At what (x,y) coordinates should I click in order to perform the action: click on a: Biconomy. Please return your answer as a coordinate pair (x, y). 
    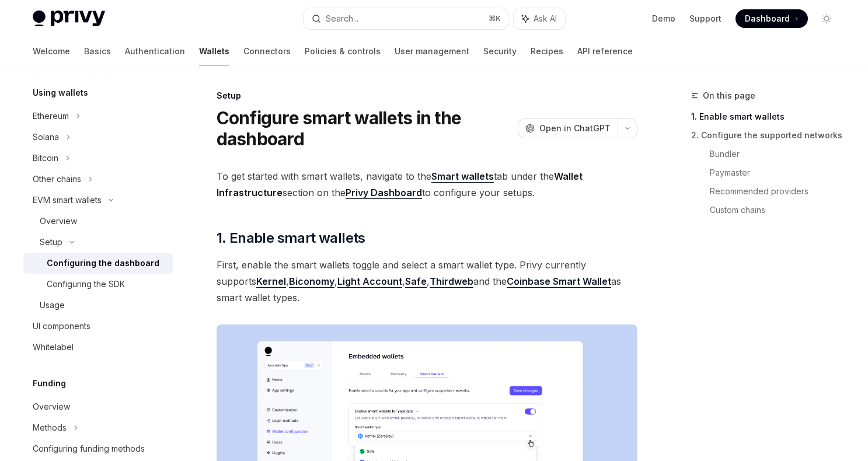
    Looking at the image, I should click on (312, 281).